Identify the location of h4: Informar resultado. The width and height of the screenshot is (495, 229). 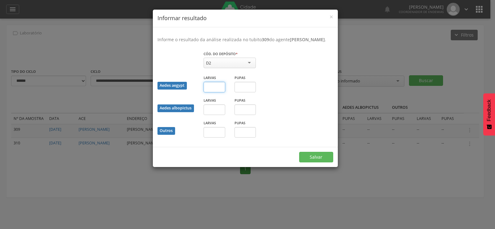
(245, 18).